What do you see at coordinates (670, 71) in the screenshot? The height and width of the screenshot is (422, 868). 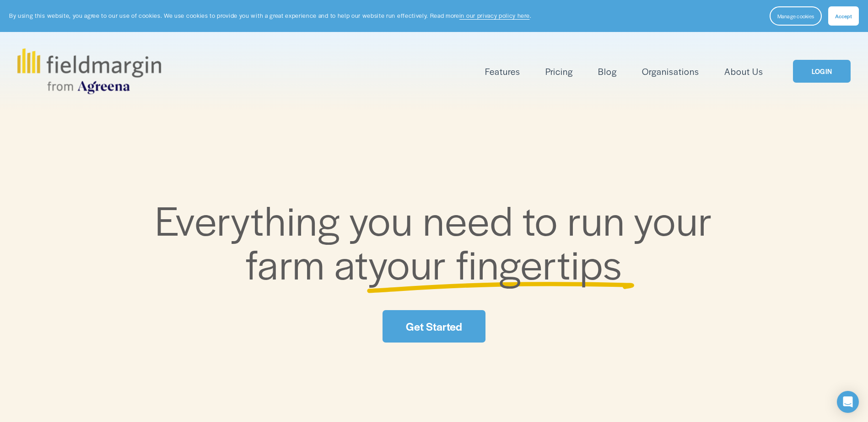 I see `a: Organisations` at bounding box center [670, 71].